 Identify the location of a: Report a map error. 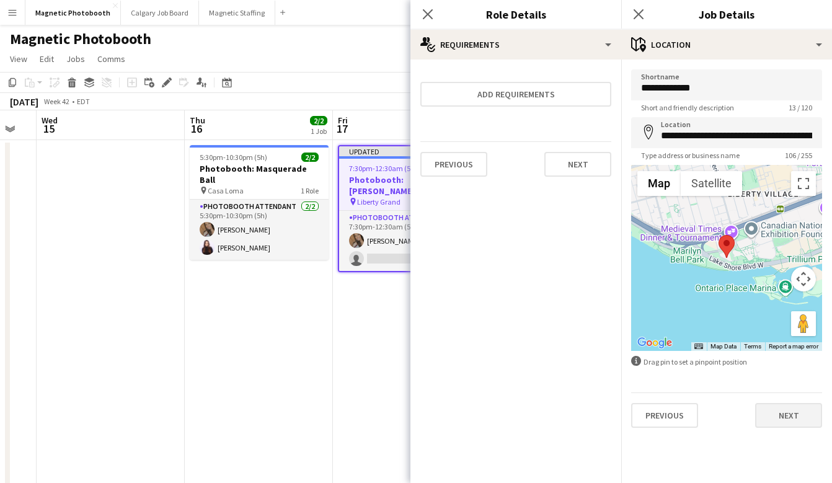
(794, 346).